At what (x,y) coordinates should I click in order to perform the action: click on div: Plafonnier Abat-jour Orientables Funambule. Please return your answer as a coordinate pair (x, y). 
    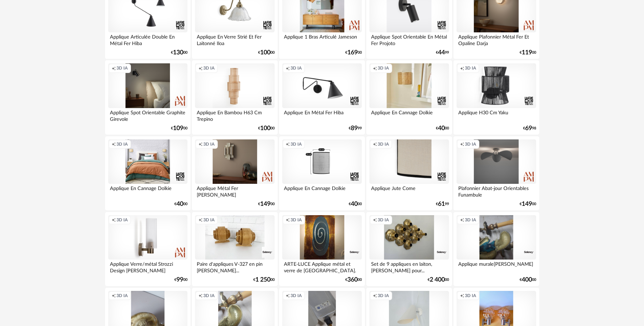
    Looking at the image, I should click on (496, 191).